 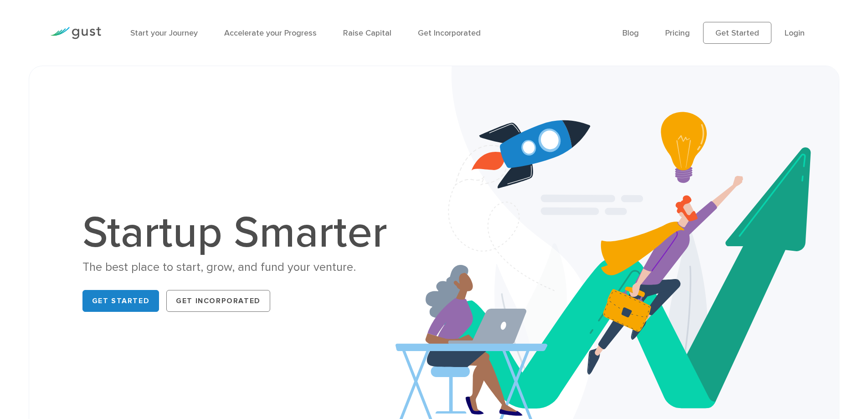 What do you see at coordinates (678, 33) in the screenshot?
I see `a: Pricing` at bounding box center [678, 33].